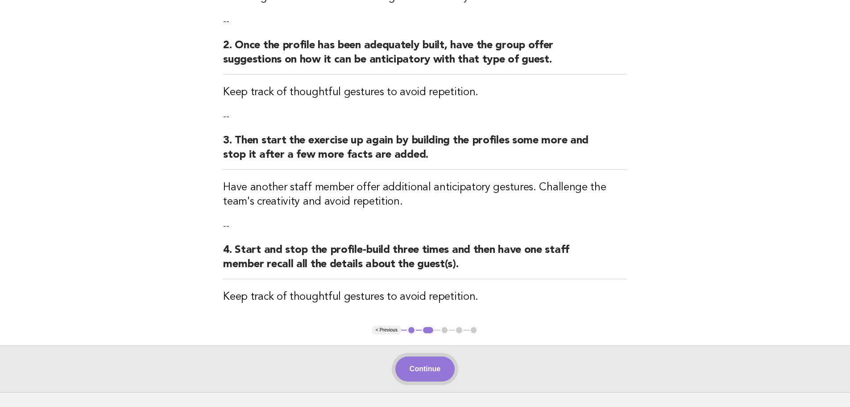 This screenshot has width=850, height=407. Describe the element at coordinates (411, 330) in the screenshot. I see `button: 1` at that location.